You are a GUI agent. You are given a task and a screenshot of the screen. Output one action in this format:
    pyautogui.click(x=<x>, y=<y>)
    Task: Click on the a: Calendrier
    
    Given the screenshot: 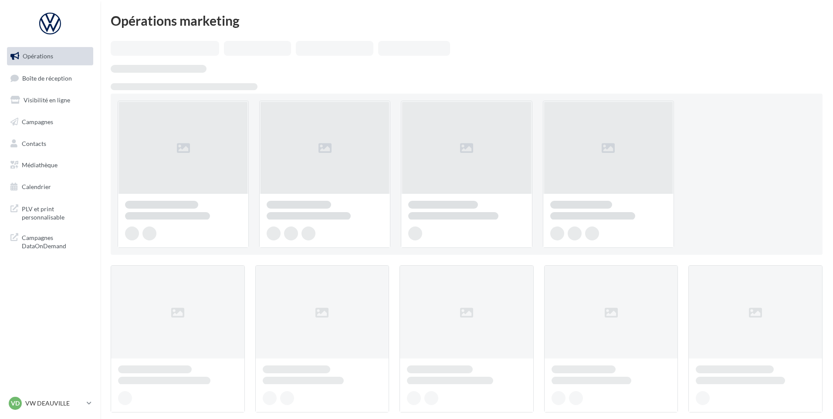 What is the action you would take?
    pyautogui.click(x=50, y=187)
    